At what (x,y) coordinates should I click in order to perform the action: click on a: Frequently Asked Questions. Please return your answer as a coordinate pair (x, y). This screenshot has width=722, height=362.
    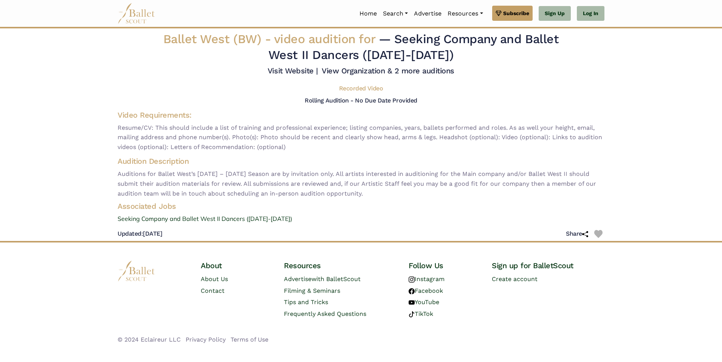
    Looking at the image, I should click on (325, 313).